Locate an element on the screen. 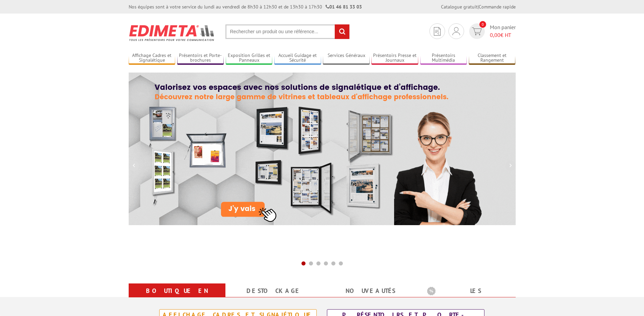  a: nouveautés is located at coordinates (370, 291).